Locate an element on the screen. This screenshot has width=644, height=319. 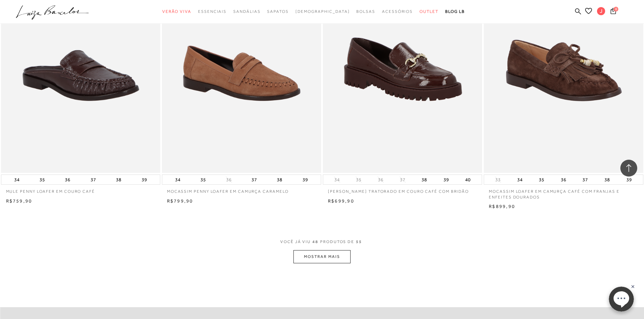
button: MOSTRAR MAIS is located at coordinates (322, 257).